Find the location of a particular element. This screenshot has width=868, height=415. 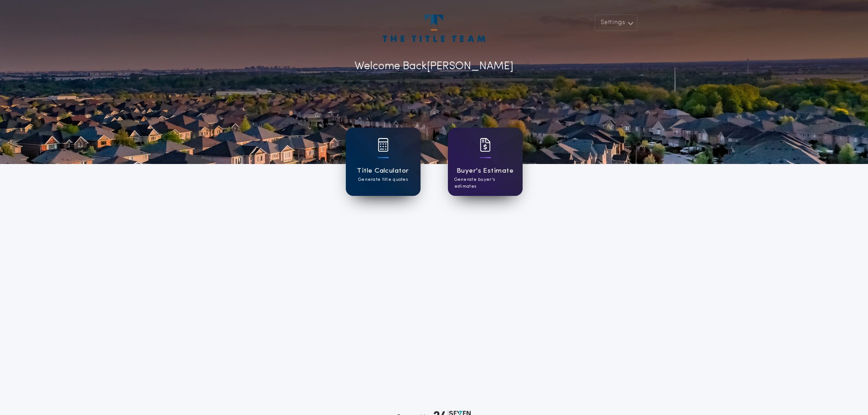

h1: Buyer's Estimate is located at coordinates (485, 170).